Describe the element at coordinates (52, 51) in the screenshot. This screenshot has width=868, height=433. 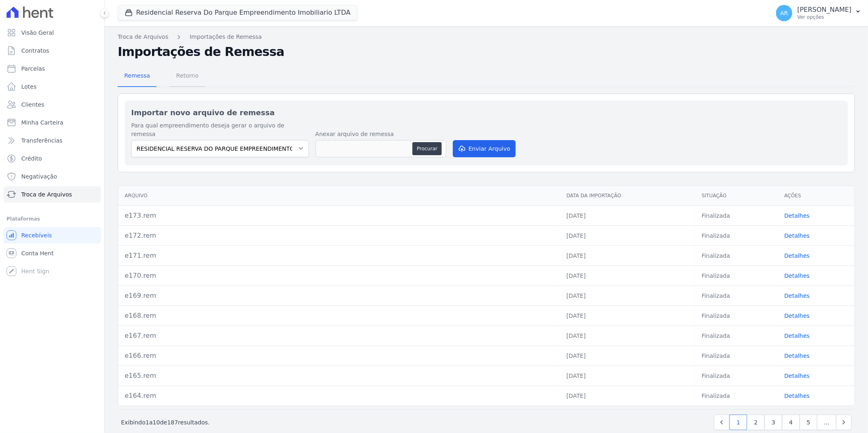
I see `a: Contratos` at that location.